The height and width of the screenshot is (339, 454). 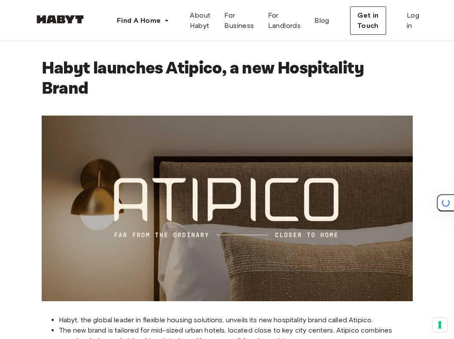 I want to click on button: Find A Home, so click(x=143, y=21).